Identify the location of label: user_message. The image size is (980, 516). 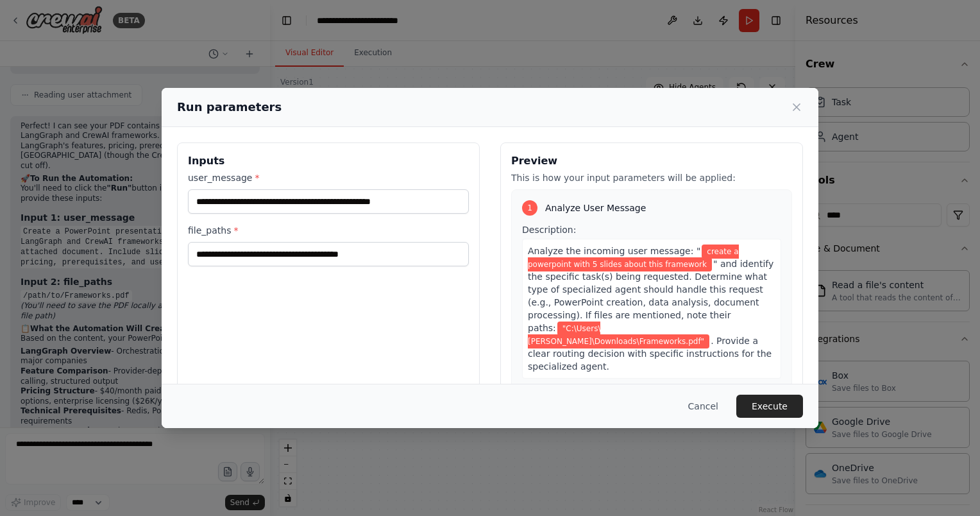
(328, 177).